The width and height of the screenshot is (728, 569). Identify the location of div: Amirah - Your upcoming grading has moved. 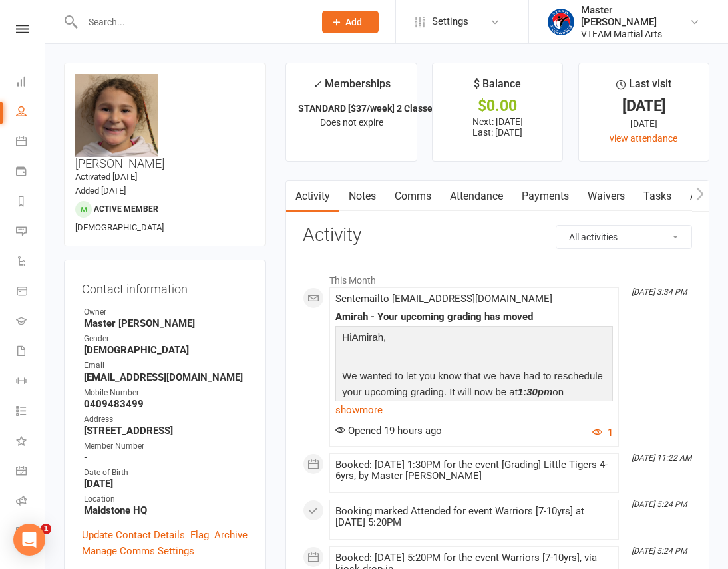
(474, 317).